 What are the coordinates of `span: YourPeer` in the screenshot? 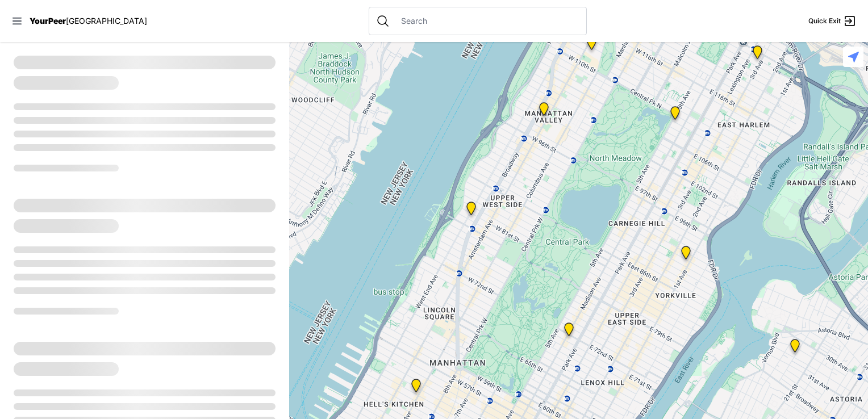 It's located at (47, 20).